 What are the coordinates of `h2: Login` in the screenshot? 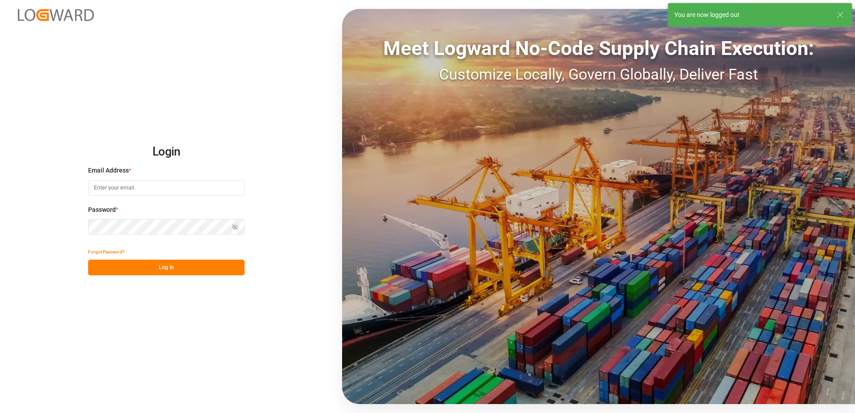 It's located at (166, 152).